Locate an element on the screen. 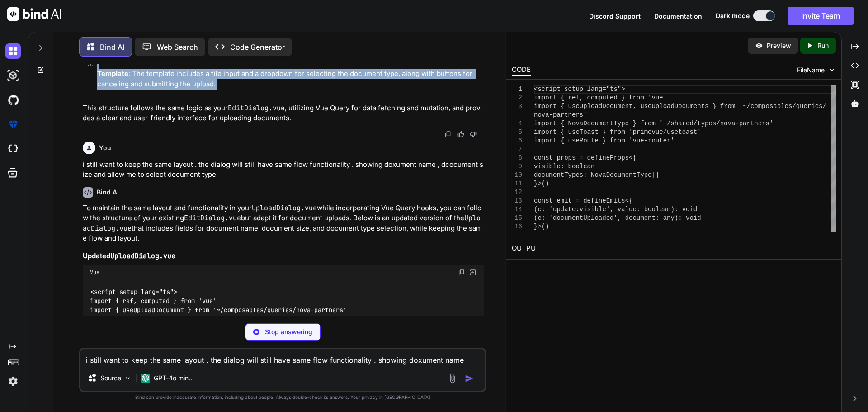 The image size is (868, 412). p: i still want to keep the same layout . the dialog will still have same flow functionality . showi... is located at coordinates (283, 169).